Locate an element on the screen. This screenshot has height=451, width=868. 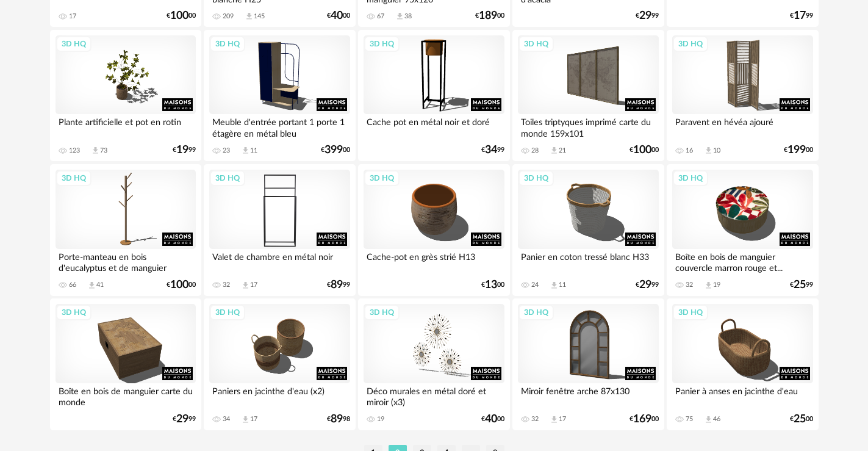
div: 21 is located at coordinates (562, 151).